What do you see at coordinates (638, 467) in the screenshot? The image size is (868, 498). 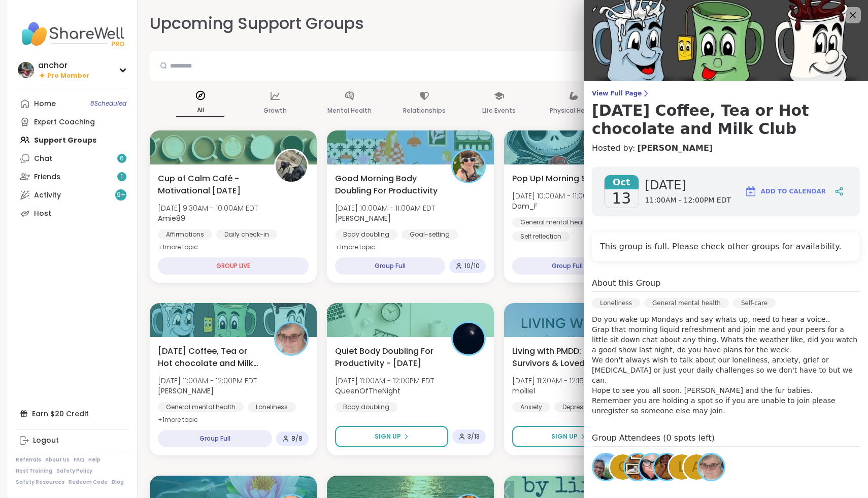 I see `a: AmberWolffWizard` at bounding box center [638, 467].